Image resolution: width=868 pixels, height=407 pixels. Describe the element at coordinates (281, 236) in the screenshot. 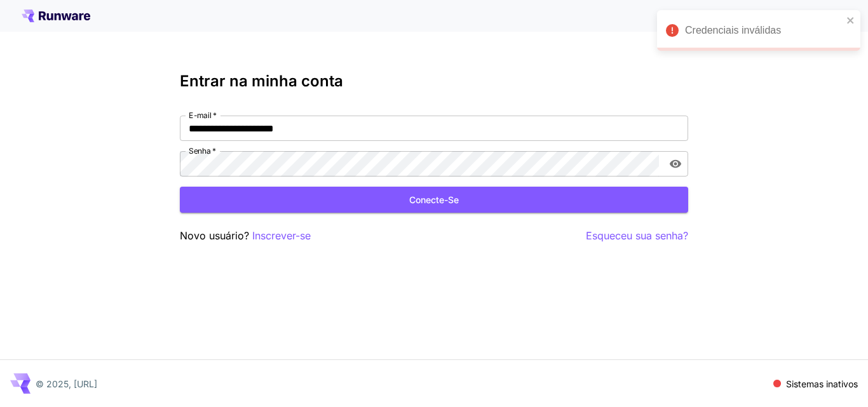

I see `font: Inscrever-se` at that location.